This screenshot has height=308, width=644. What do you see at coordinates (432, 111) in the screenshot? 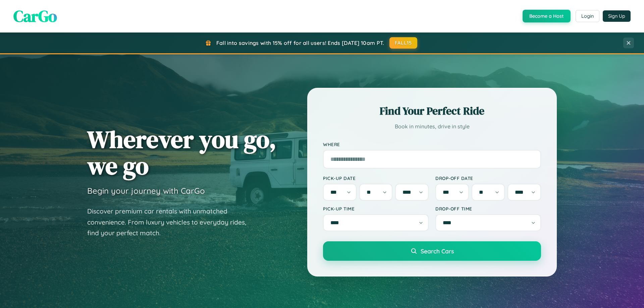
I see `h2: Find Your Perfect Ride` at bounding box center [432, 111].